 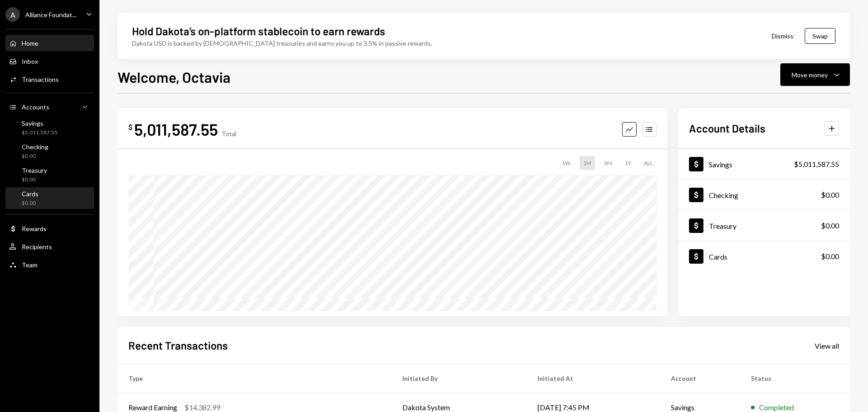 I want to click on div: 1W, so click(x=566, y=163).